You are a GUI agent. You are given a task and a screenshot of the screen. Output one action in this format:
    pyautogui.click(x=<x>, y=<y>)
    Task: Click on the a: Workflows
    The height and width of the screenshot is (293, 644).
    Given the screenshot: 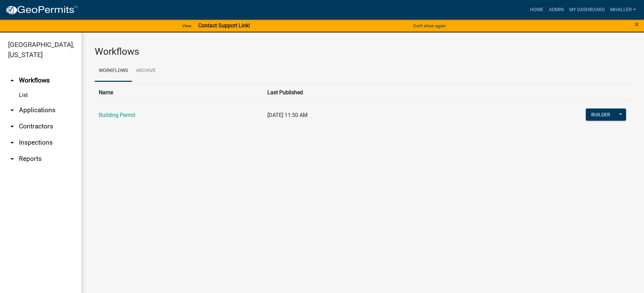 What is the action you would take?
    pyautogui.click(x=114, y=71)
    